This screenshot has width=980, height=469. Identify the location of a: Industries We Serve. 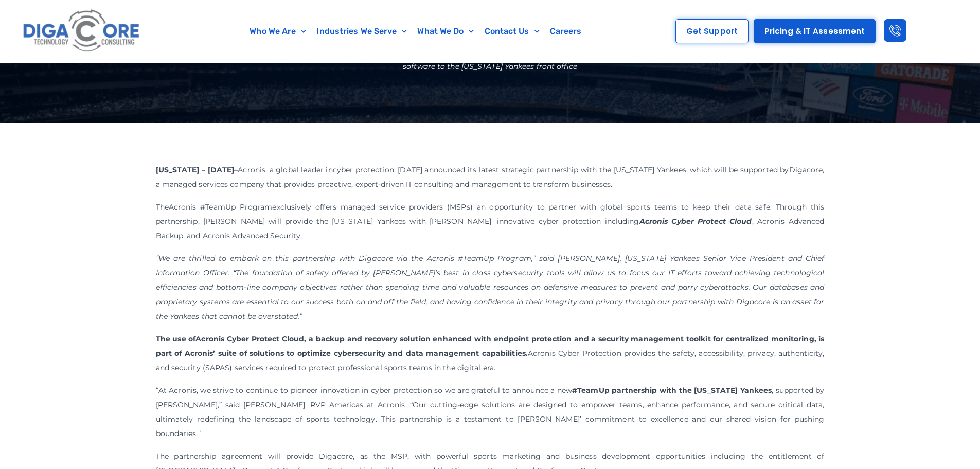
(362, 31).